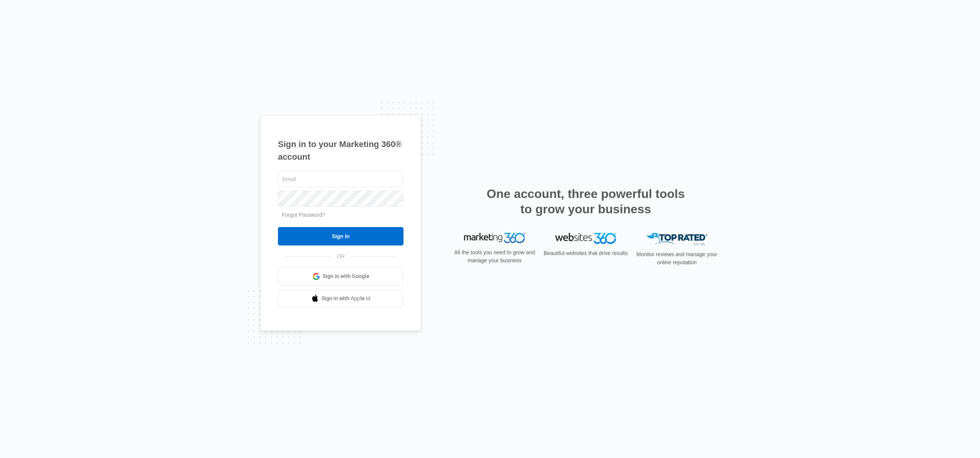  What do you see at coordinates (586, 238) in the screenshot?
I see `img: Websites 360` at bounding box center [586, 238].